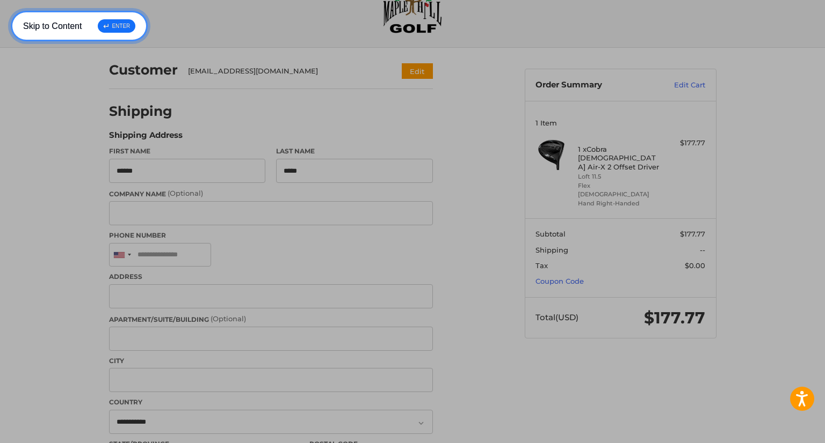  I want to click on a: Coupon Code, so click(559, 281).